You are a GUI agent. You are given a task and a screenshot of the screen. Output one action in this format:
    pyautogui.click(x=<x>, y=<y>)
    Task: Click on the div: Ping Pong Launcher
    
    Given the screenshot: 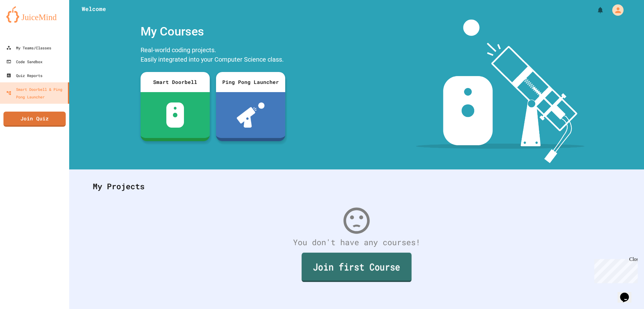 What is the action you would take?
    pyautogui.click(x=251, y=82)
    